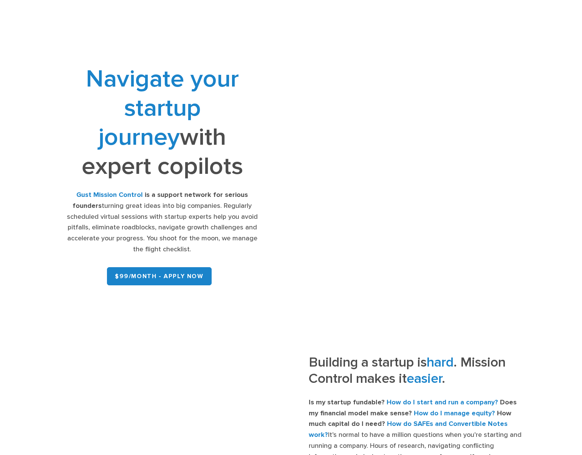 The image size is (582, 455). Describe the element at coordinates (347, 402) in the screenshot. I see `strong: Is my startup fundable?` at that location.